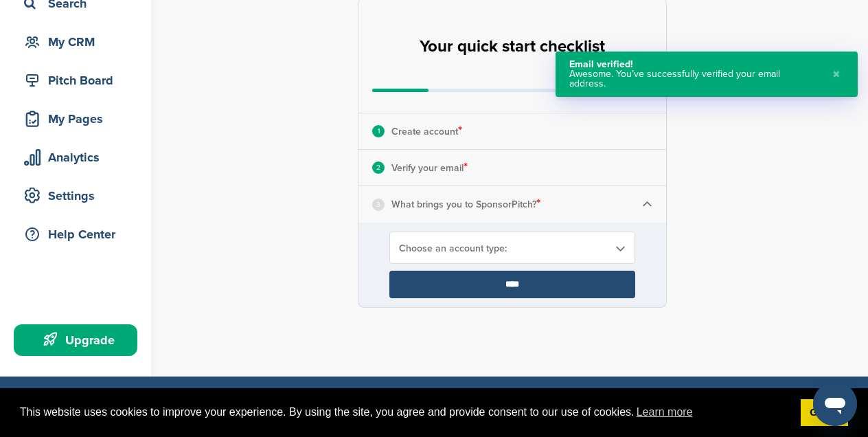 The height and width of the screenshot is (437, 868). I want to click on p: Create account, so click(427, 131).